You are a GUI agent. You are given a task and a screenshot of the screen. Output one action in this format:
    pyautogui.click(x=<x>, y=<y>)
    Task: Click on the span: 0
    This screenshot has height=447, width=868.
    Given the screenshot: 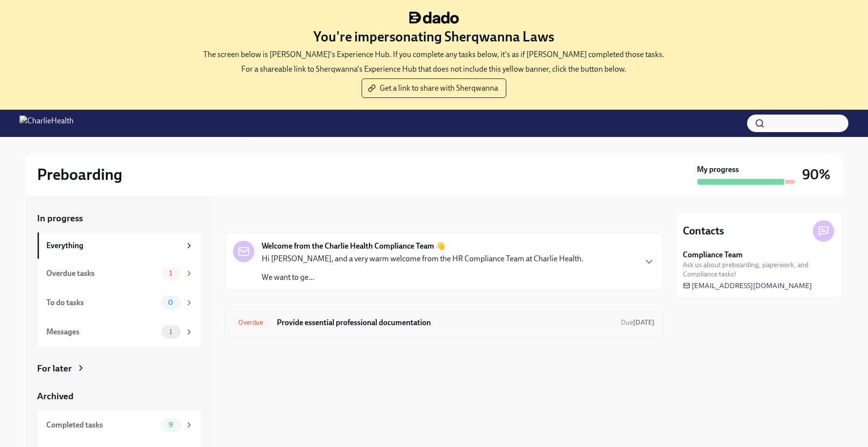 What is the action you would take?
    pyautogui.click(x=170, y=302)
    